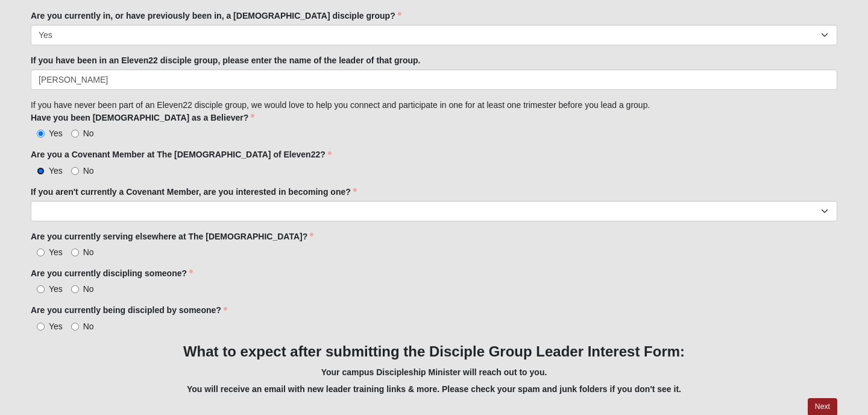 This screenshot has width=868, height=415. What do you see at coordinates (225, 60) in the screenshot?
I see `label: If you have been in an Eleven22 disciple group, please enter the name of the leader of that group.` at bounding box center [225, 60].